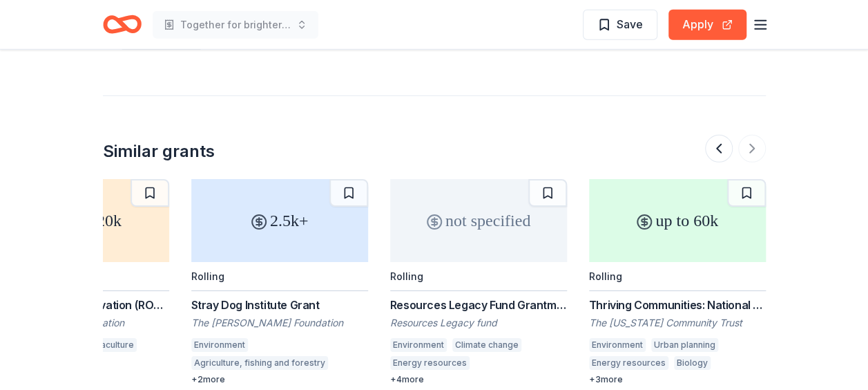  Describe the element at coordinates (159, 151) in the screenshot. I see `div: Similar grants` at that location.